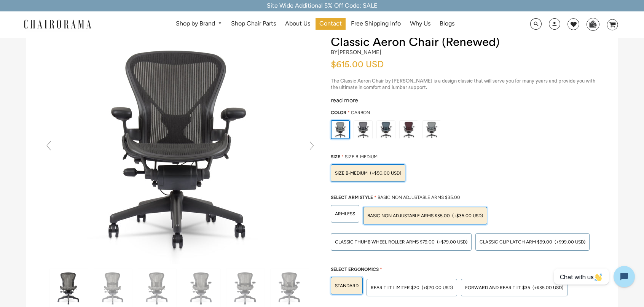 This screenshot has height=307, width=644. I want to click on span: ARMLESS, so click(345, 214).